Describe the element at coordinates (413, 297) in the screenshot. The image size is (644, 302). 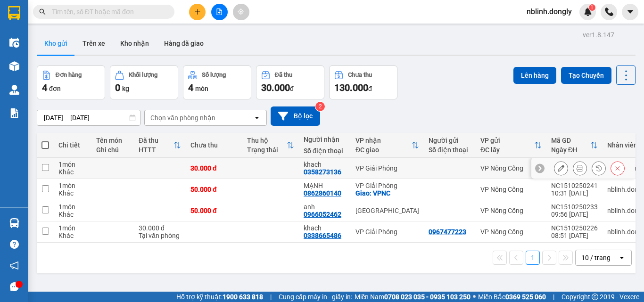
I see `span: Miền Nam` at that location.